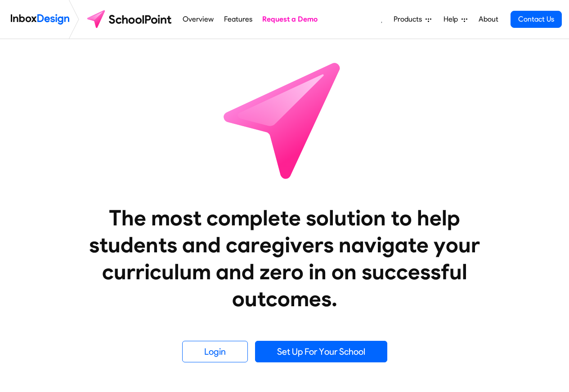  I want to click on a: Help, so click(455, 19).